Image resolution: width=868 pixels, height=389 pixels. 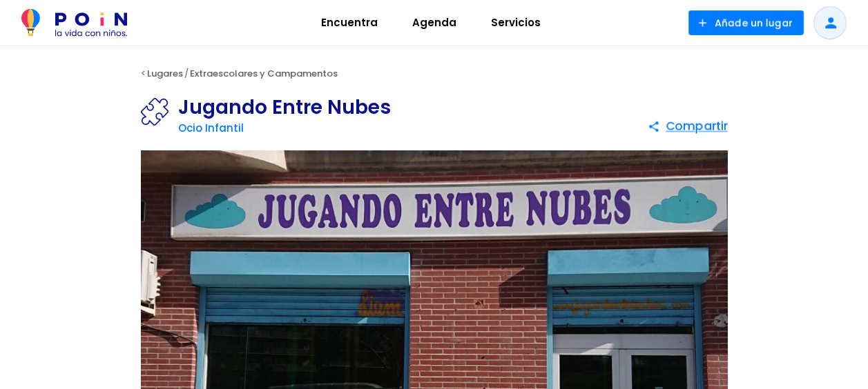 What do you see at coordinates (264, 73) in the screenshot?
I see `a: Extraescolares y Campamentos` at bounding box center [264, 73].